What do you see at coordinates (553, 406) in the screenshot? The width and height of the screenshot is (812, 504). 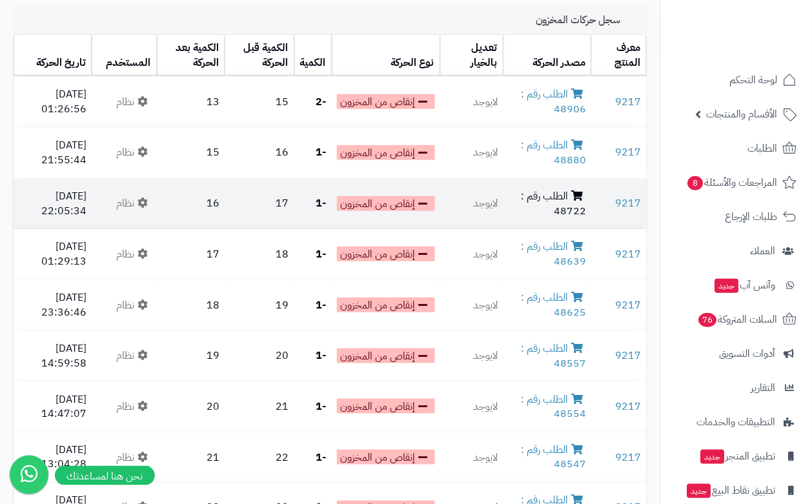 I see `a: الطلب رقم : 48554` at bounding box center [553, 406].